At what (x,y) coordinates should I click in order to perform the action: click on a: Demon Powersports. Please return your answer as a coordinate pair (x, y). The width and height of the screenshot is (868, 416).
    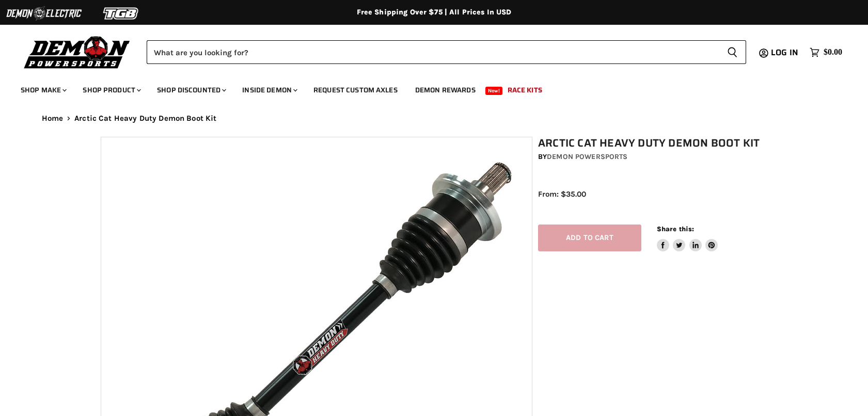
    Looking at the image, I should click on (587, 156).